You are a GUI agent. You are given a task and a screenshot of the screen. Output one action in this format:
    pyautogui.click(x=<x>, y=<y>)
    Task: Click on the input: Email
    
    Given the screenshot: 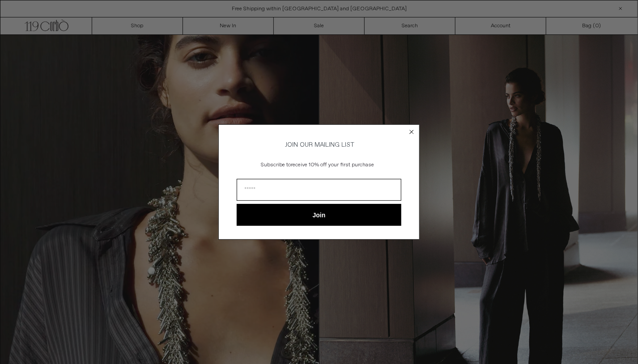 What is the action you would take?
    pyautogui.click(x=319, y=190)
    